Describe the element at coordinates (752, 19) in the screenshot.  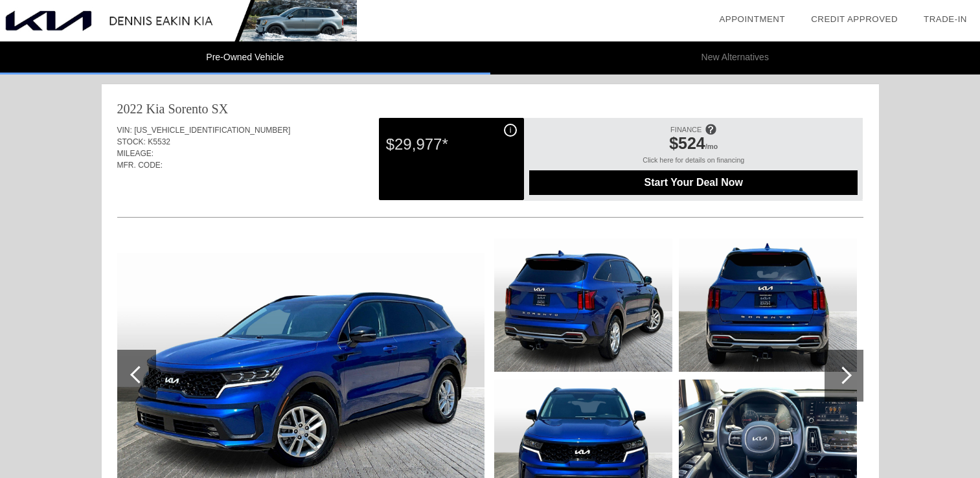
I see `a: Appointment` at that location.